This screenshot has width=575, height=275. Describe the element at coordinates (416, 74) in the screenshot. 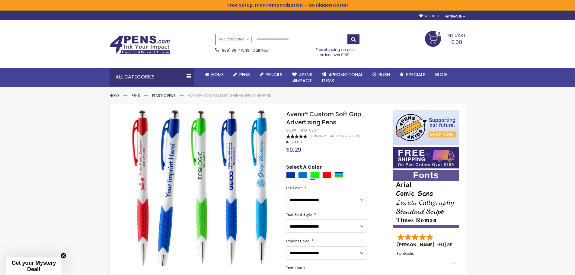

I see `span: Specials` at that location.